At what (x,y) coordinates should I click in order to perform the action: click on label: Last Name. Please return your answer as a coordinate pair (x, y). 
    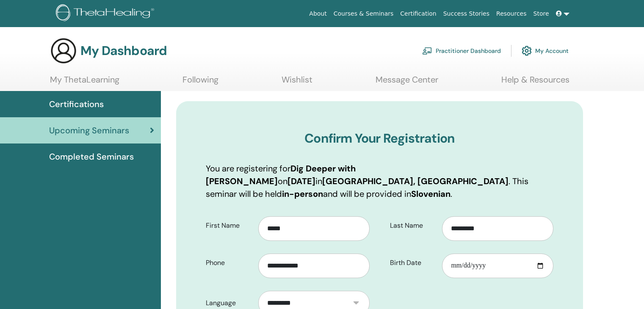
    Looking at the image, I should click on (413, 226).